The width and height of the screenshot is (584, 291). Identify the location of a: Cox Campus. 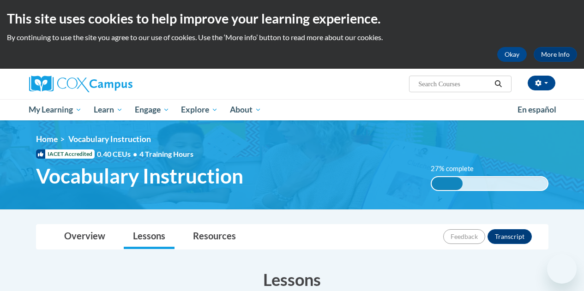
(112, 84).